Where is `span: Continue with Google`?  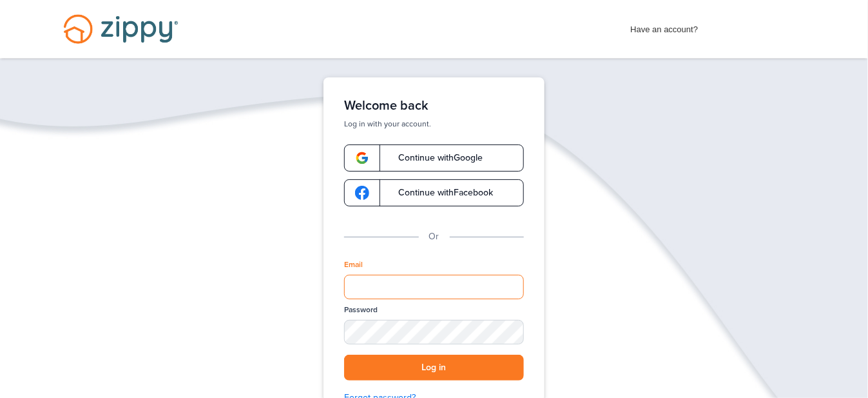
span: Continue with Google is located at coordinates (434, 158).